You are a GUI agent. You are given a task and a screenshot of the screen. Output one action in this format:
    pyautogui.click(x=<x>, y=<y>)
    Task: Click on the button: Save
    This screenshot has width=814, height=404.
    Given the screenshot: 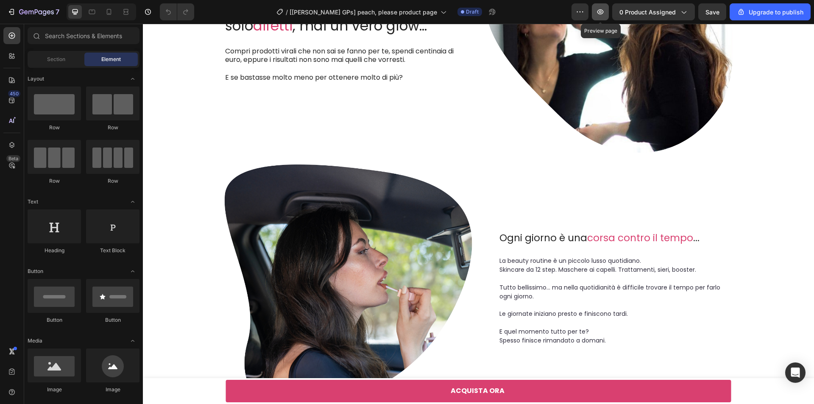 What is the action you would take?
    pyautogui.click(x=712, y=12)
    